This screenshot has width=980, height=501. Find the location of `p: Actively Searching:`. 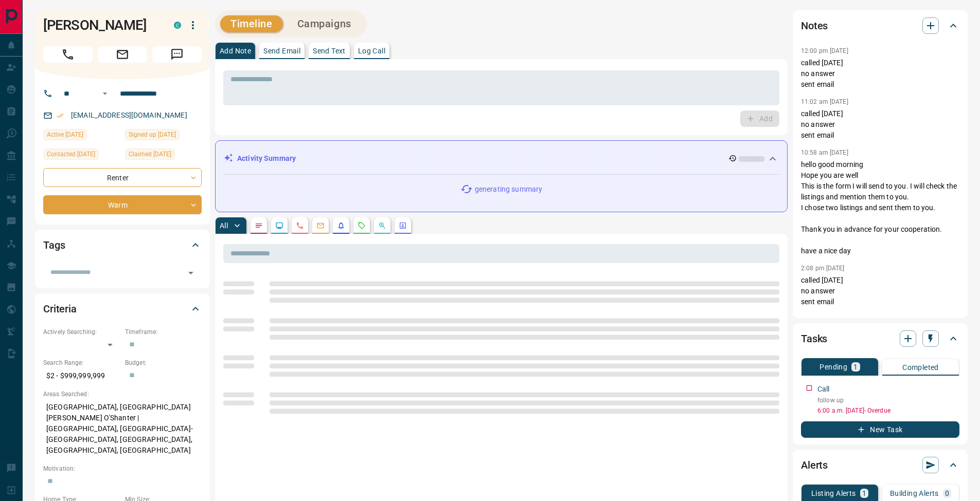

p: Actively Searching: is located at coordinates (81, 332).